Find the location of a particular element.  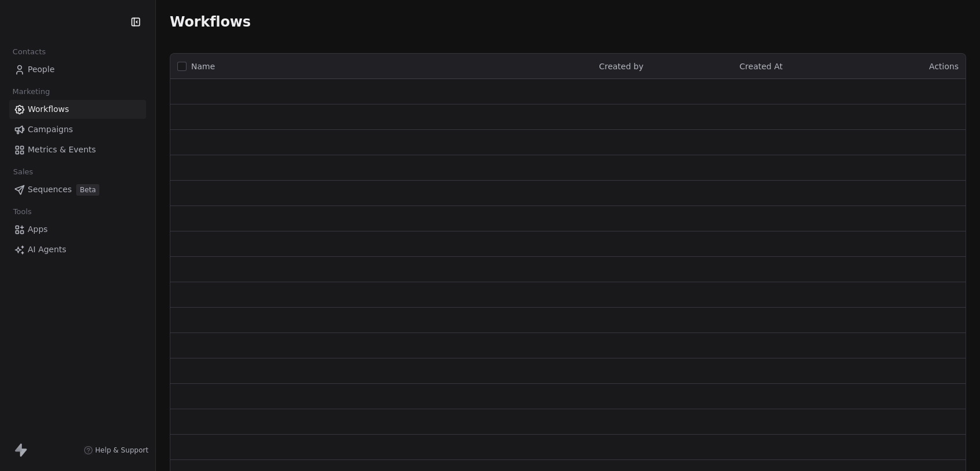

span: Created by is located at coordinates (621, 66).